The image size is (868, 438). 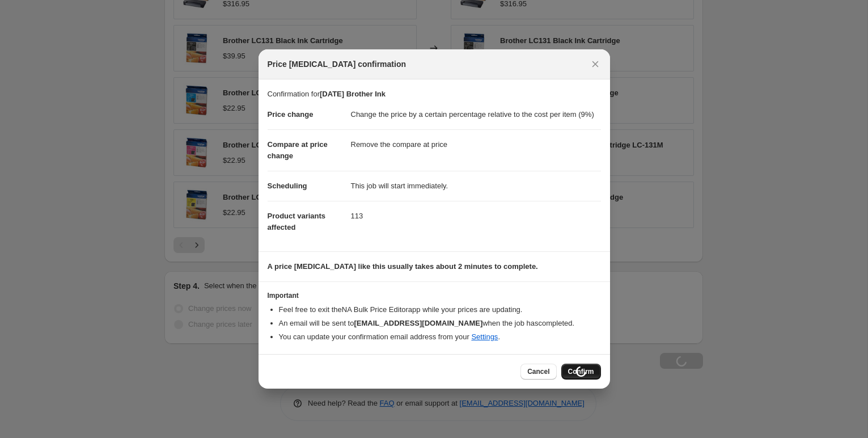 I want to click on li: An email will be sent to when the job has completed ., so click(x=440, y=323).